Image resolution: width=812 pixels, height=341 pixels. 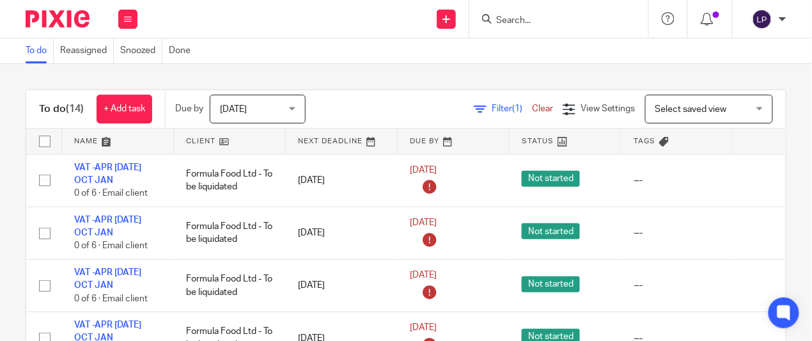 I want to click on img: Pixie, so click(x=58, y=19).